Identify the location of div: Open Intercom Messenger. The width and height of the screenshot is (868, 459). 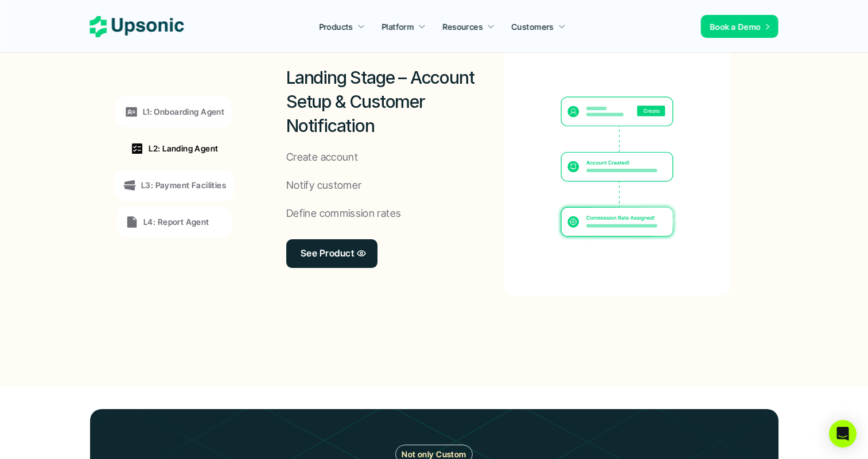
(843, 433).